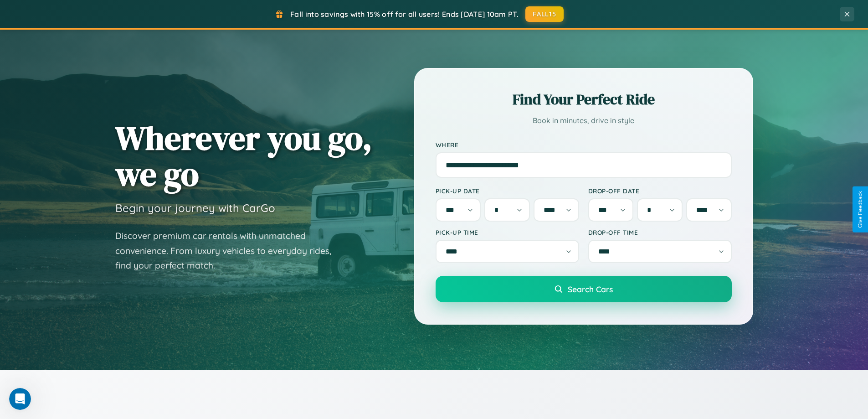  I want to click on span: Search Cars, so click(589, 289).